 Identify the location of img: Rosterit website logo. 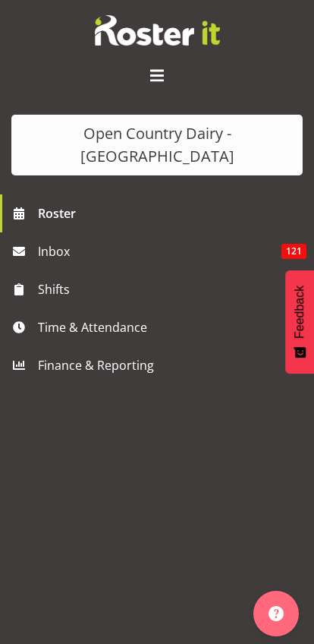
(157, 30).